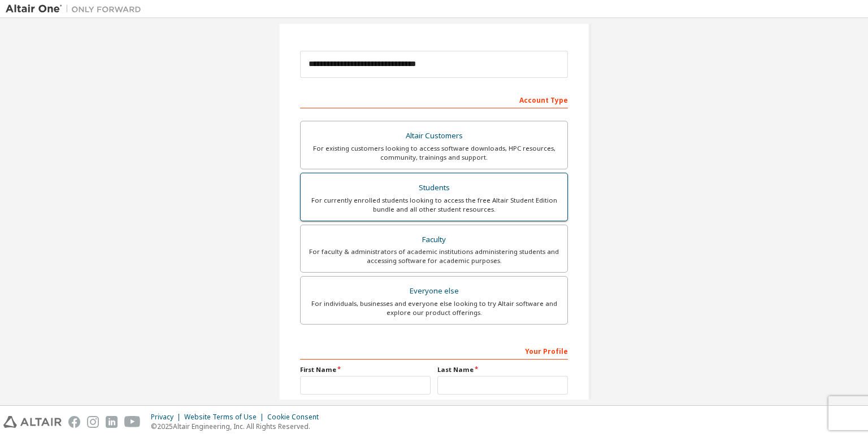 The image size is (868, 438). What do you see at coordinates (77, 9) in the screenshot?
I see `img: Altair One` at bounding box center [77, 9].